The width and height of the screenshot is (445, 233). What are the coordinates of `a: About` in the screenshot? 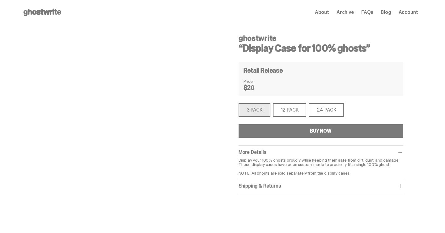 It's located at (322, 12).